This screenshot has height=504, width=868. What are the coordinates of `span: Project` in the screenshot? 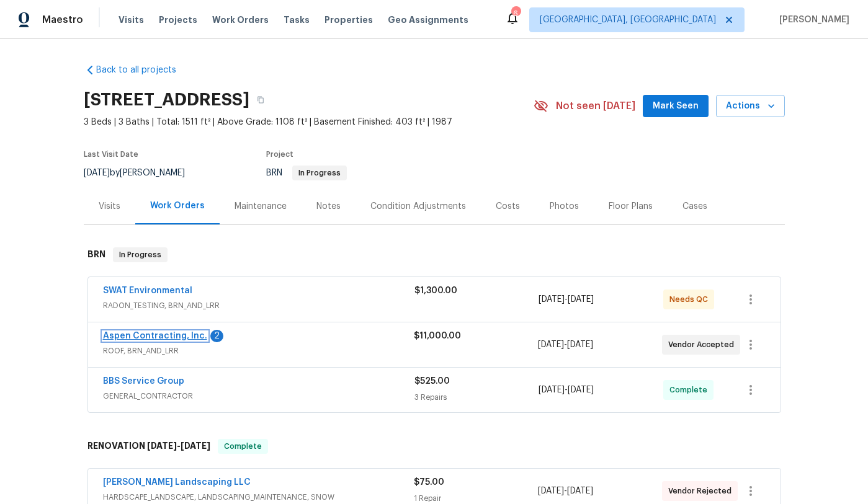 It's located at (280, 155).